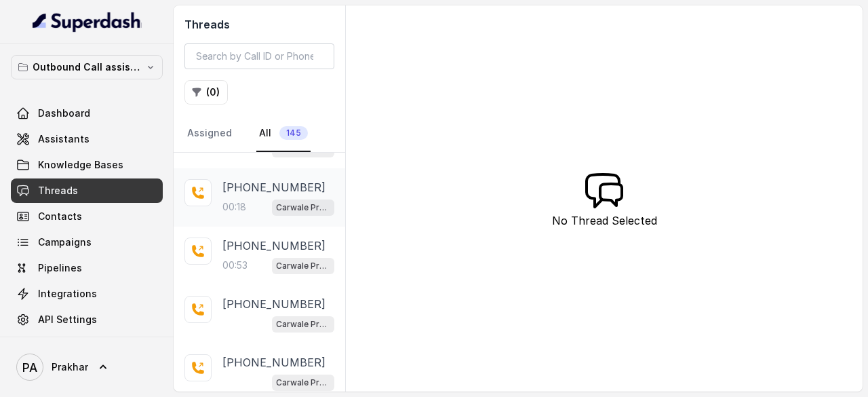 Image resolution: width=868 pixels, height=397 pixels. I want to click on span: Knowledge Bases, so click(81, 165).